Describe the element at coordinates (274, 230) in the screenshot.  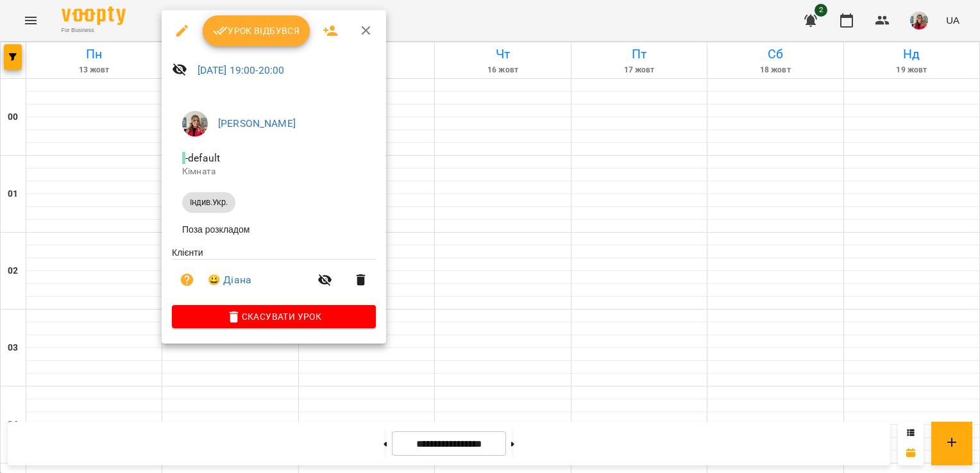
I see `li: Поза розкладом` at that location.